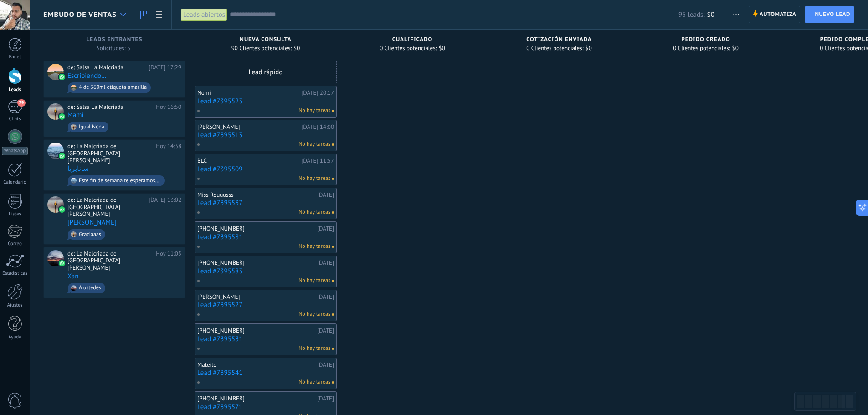  I want to click on span: Nueva consulta, so click(265, 40).